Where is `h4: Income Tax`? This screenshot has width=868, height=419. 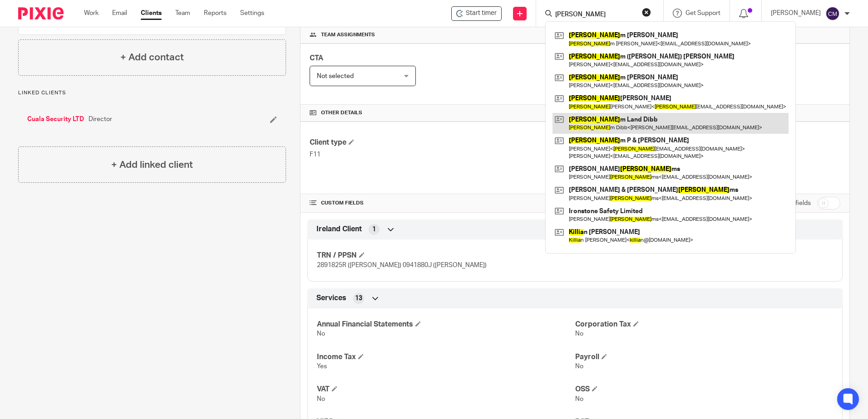 h4: Income Tax is located at coordinates (445, 357).